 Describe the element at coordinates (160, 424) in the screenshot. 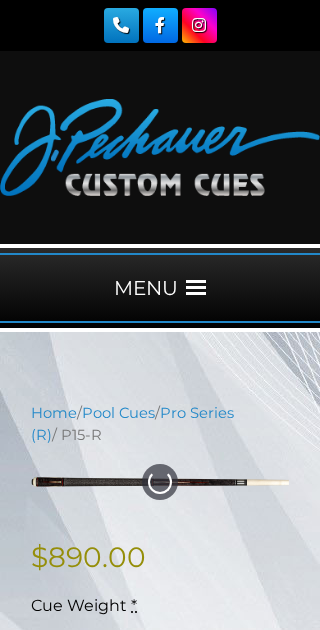

I see `nav: Breadcrumb` at that location.